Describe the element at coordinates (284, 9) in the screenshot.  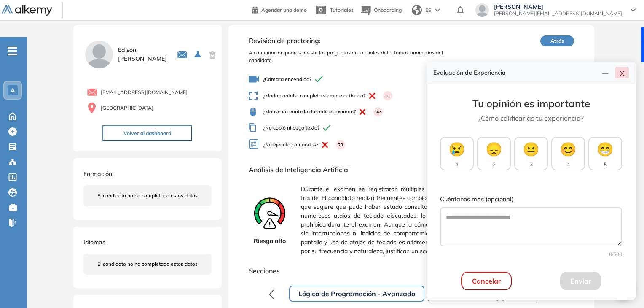
I see `span: Agendar una demo` at that location.